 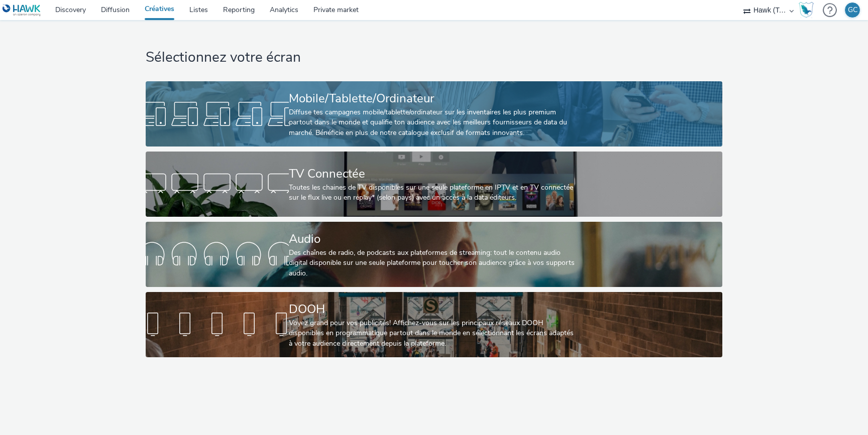 I want to click on h1: Sélectionnez votre écran, so click(x=434, y=58).